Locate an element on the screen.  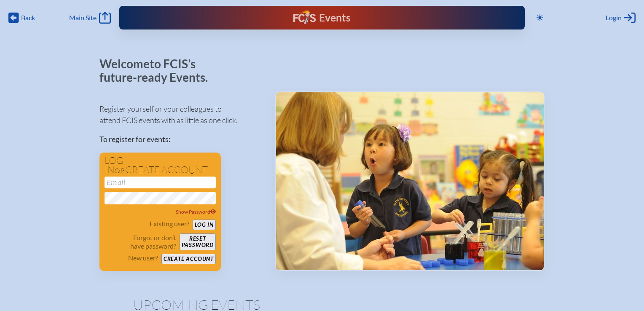
button: Resetpassword is located at coordinates (198, 242).